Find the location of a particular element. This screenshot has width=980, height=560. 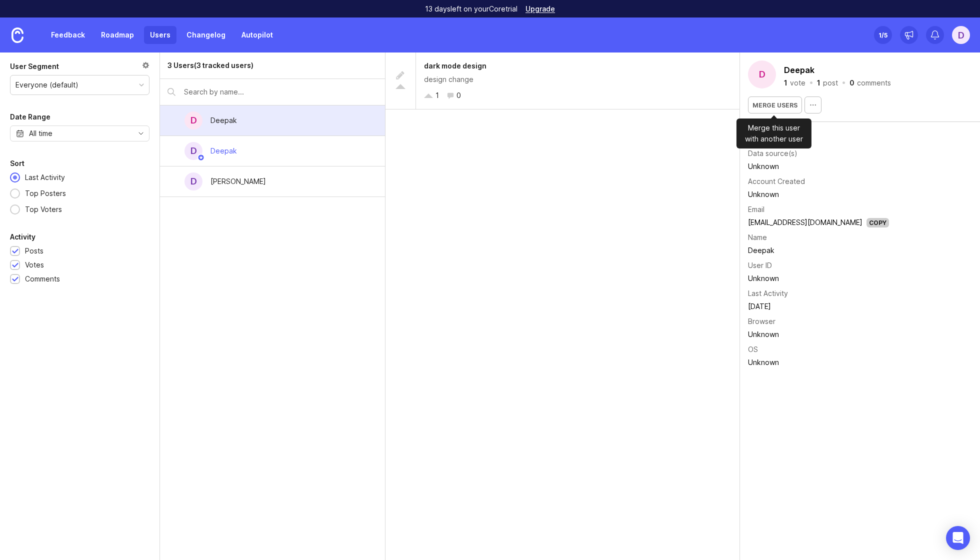

img: Canny Home is located at coordinates (18, 35).